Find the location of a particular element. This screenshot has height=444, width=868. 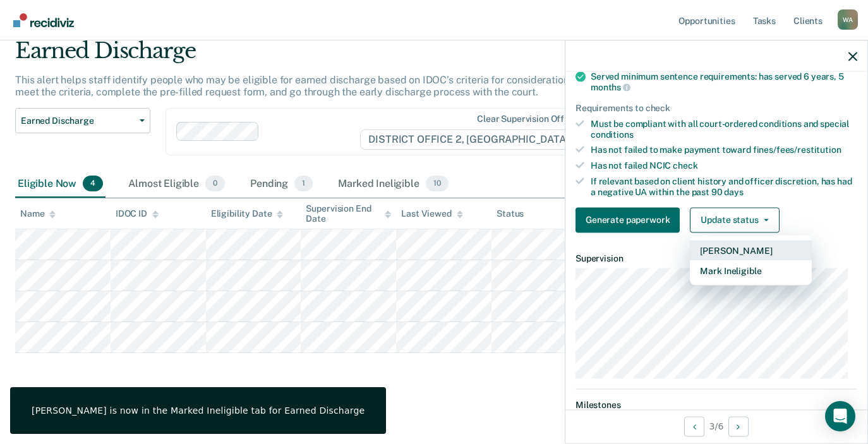

span: 10 is located at coordinates (437, 183).